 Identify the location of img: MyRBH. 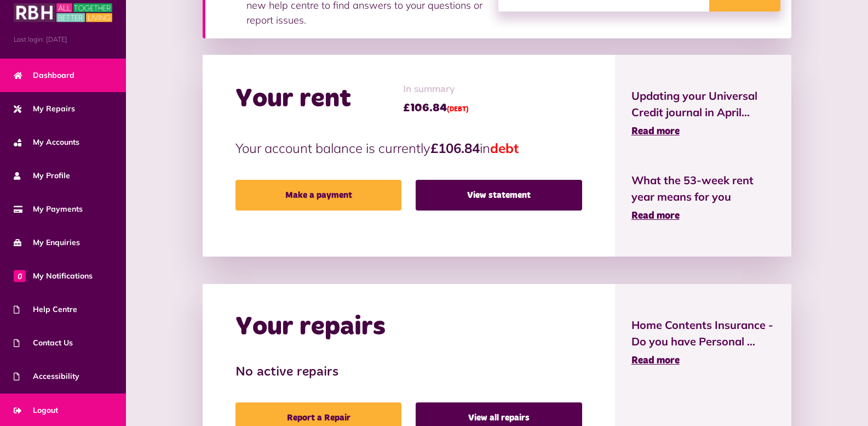
(63, 13).